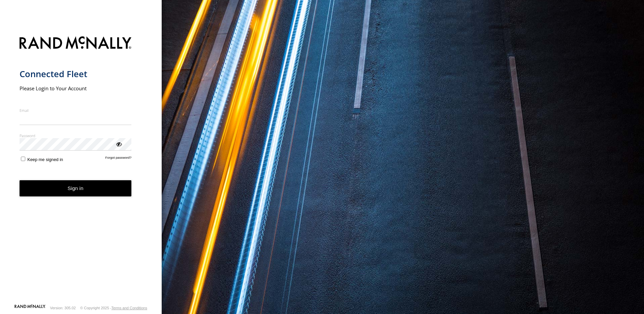 The width and height of the screenshot is (644, 314). I want to click on a: Forgot password?, so click(118, 159).